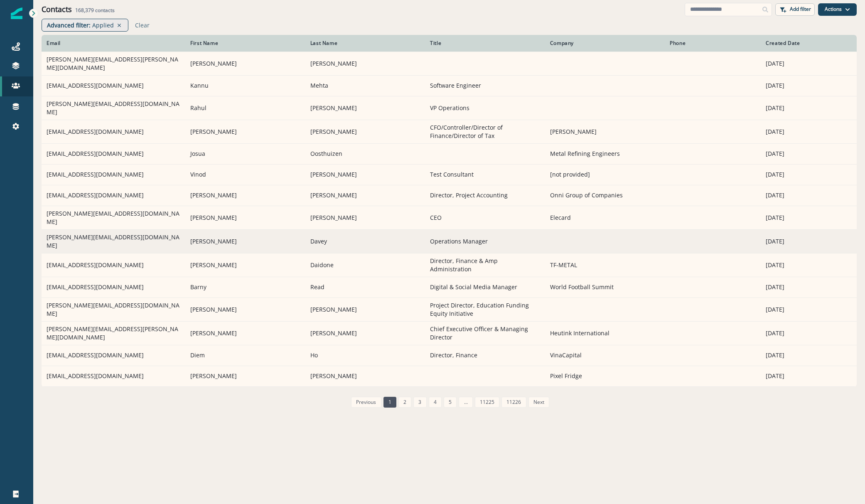  Describe the element at coordinates (366, 241) in the screenshot. I see `td: Davey` at that location.